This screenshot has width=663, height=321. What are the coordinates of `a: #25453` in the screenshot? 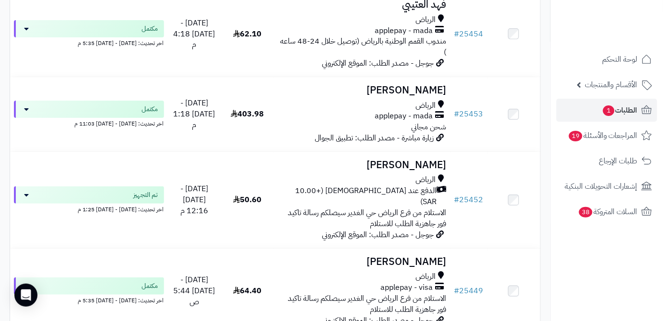 It's located at (468, 114).